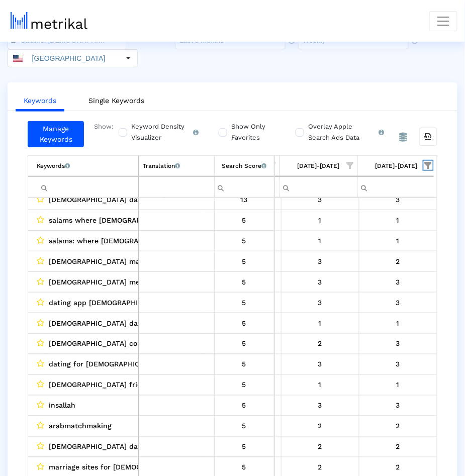 The image size is (465, 476). Describe the element at coordinates (80, 426) in the screenshot. I see `span: arabmatchmaking` at that location.